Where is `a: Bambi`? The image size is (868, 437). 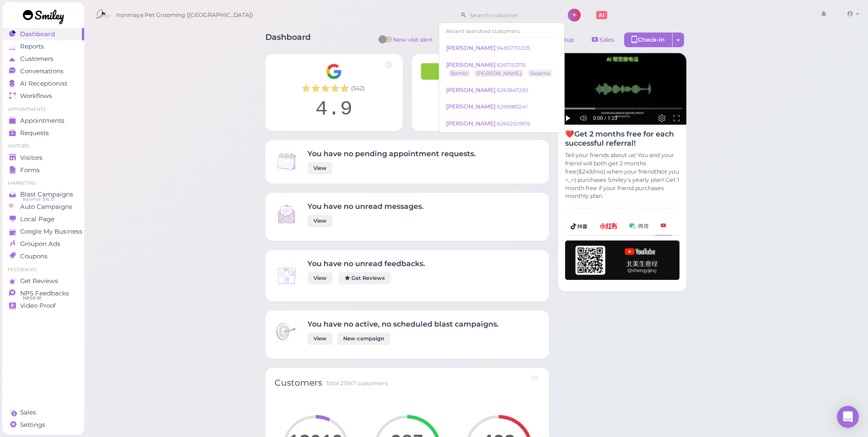
a: Bambi is located at coordinates (460, 73).